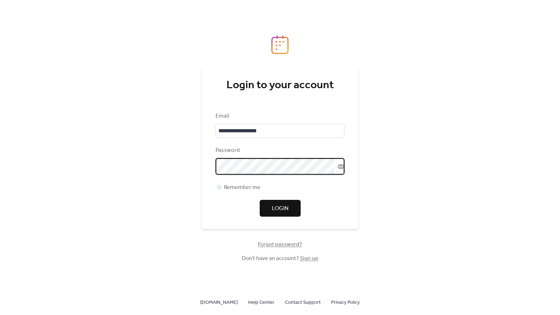  Describe the element at coordinates (280, 259) in the screenshot. I see `span: Don't have an account?` at that location.